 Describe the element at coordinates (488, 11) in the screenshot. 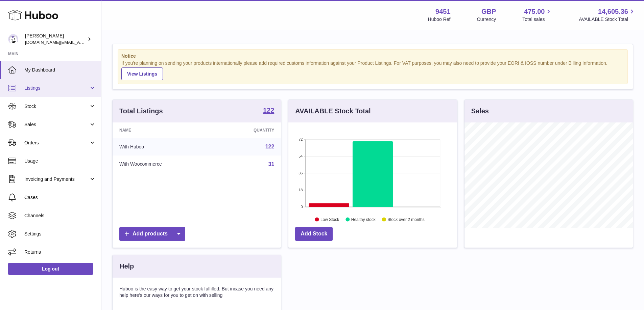

I see `strong: GBP` at that location.